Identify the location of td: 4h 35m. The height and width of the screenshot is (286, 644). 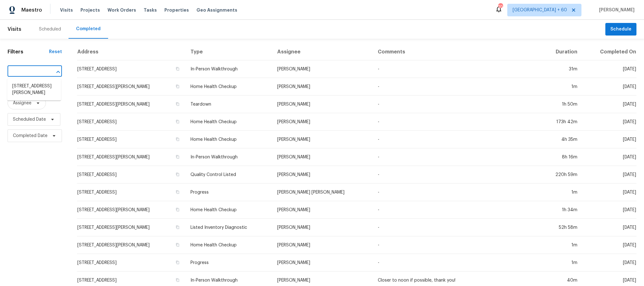
(561, 140).